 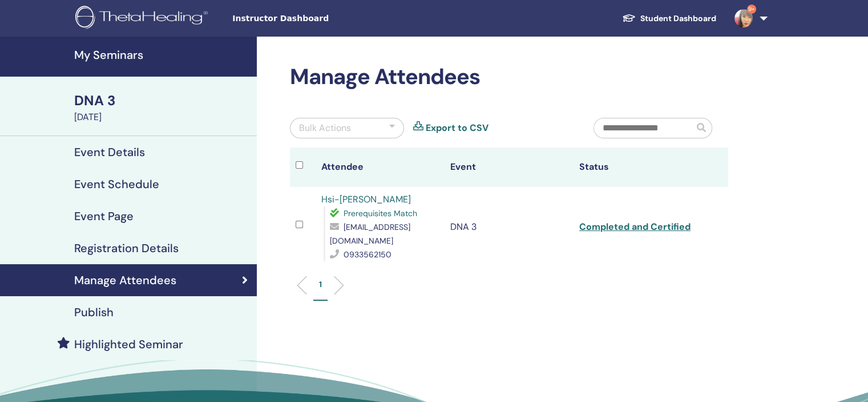 I want to click on div: Bulk Actions, so click(x=325, y=128).